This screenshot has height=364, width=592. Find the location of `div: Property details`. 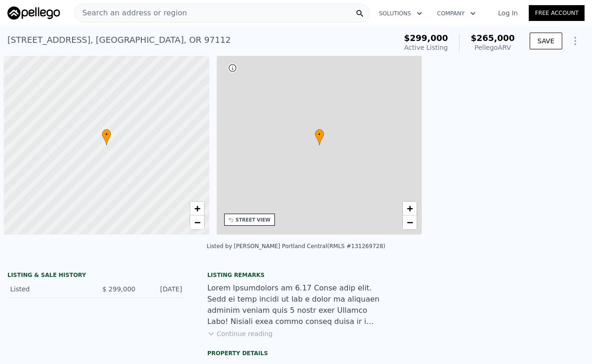

div: Property details is located at coordinates (296, 353).